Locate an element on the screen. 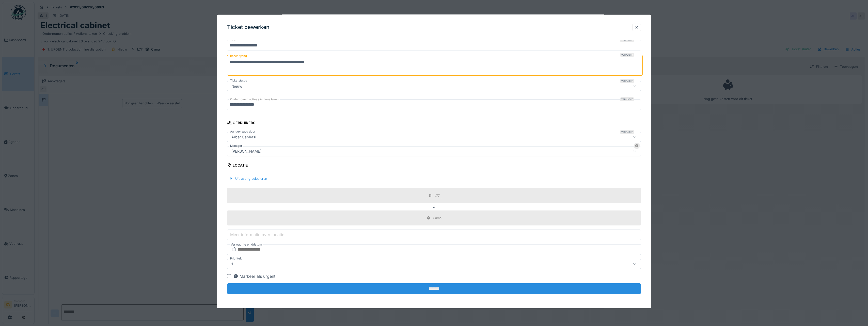 This screenshot has height=326, width=868. label: Verwachte einddatum is located at coordinates (247, 244).